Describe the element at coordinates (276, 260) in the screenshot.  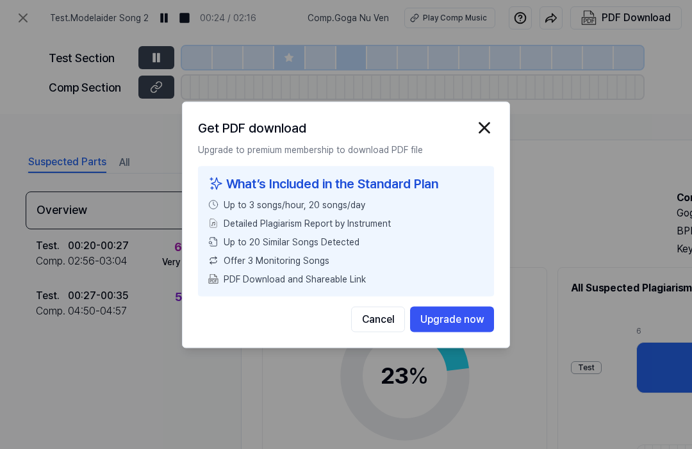
I see `span: Offer 3 Monitoring Songs` at that location.